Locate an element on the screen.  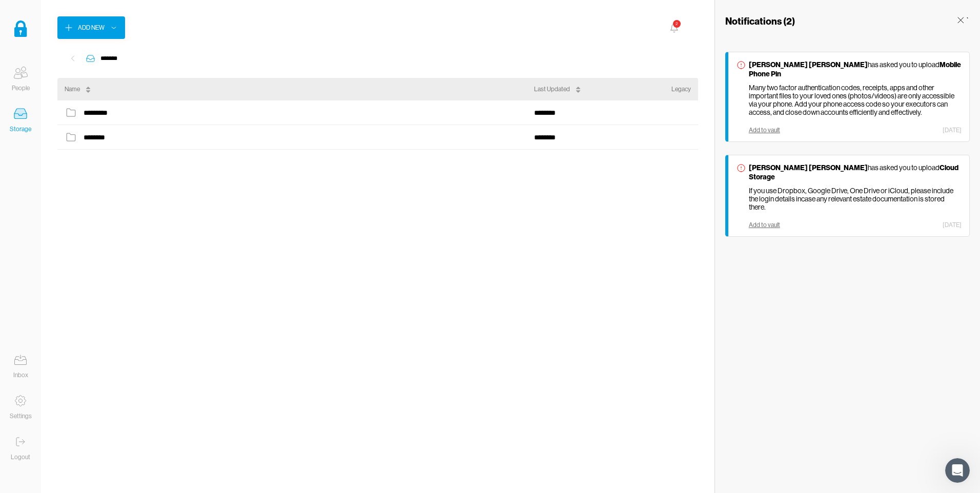
div: Storage is located at coordinates (21, 129).